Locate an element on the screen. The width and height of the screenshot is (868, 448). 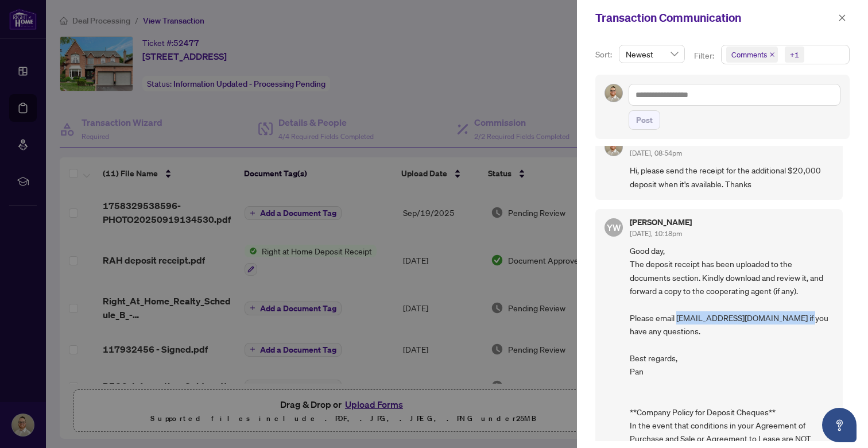
button: Post is located at coordinates (644, 120).